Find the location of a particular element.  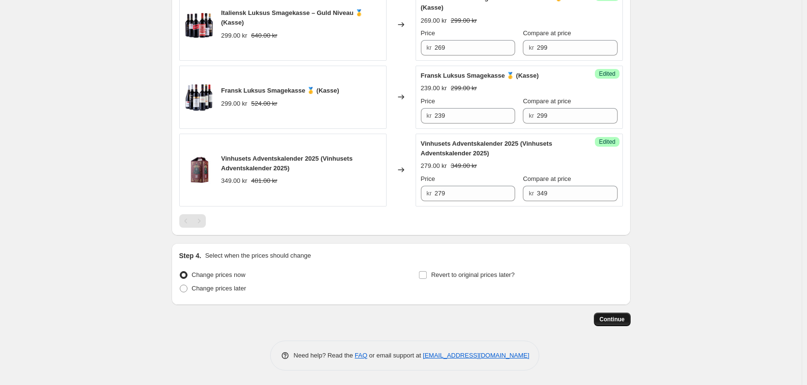

div: 279.00 kr is located at coordinates (434, 166).